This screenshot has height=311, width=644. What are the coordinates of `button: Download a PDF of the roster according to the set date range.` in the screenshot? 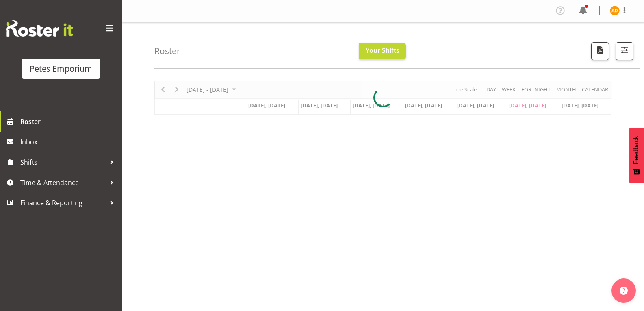 It's located at (600, 51).